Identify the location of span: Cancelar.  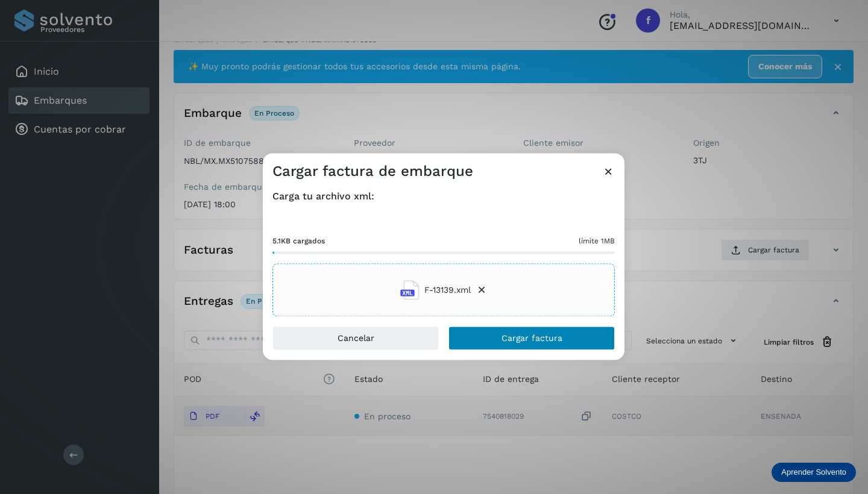
(356, 339).